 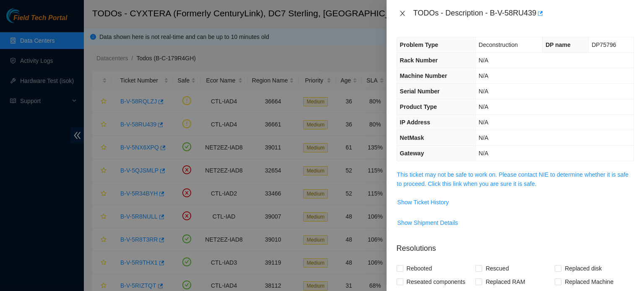 I want to click on span: Serial Number, so click(x=420, y=91).